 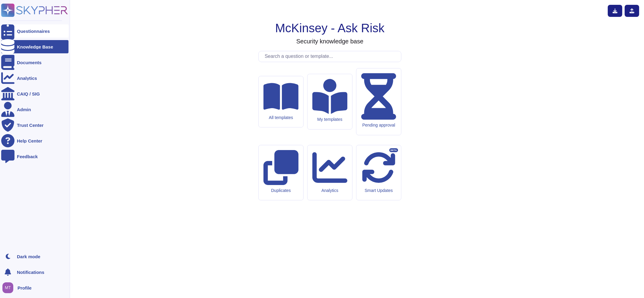 What do you see at coordinates (30, 141) in the screenshot?
I see `div: Help Center` at bounding box center [30, 141].